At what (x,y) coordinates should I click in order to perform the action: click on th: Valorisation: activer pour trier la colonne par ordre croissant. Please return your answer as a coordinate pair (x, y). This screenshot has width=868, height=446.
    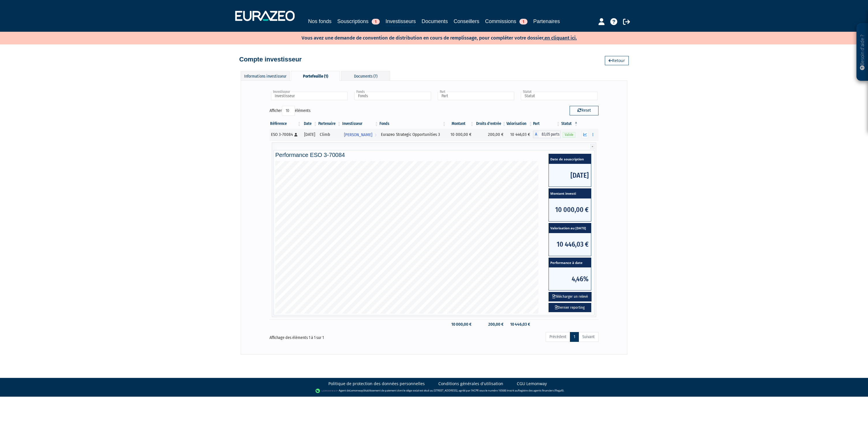
    Looking at the image, I should click on (520, 124).